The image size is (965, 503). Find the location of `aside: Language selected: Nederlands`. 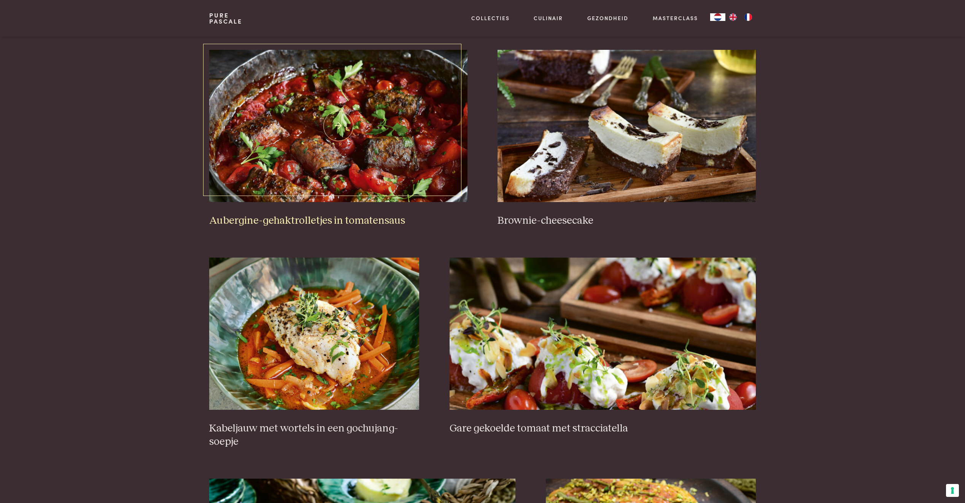

aside: Language selected: Nederlands is located at coordinates (733, 17).